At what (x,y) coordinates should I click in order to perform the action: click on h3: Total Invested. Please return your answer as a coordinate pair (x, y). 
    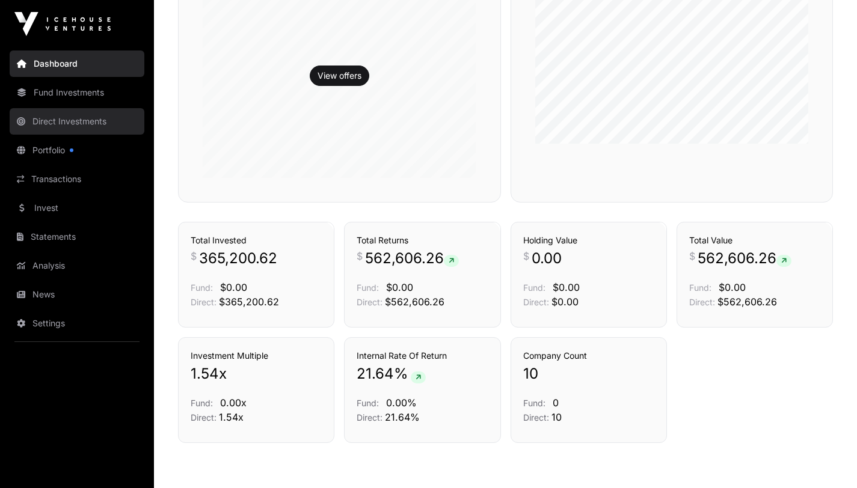
    Looking at the image, I should click on (256, 240).